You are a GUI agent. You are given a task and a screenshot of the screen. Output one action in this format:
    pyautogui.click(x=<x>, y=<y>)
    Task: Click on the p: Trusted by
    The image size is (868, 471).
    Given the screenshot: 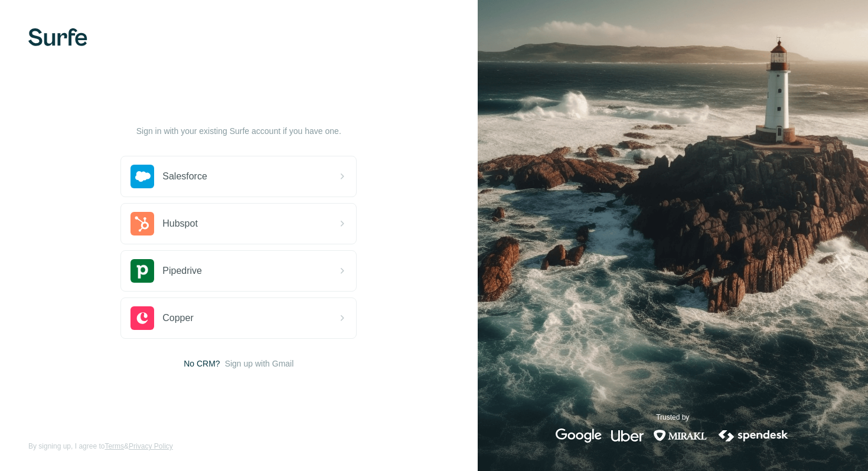 What is the action you would take?
    pyautogui.click(x=672, y=417)
    